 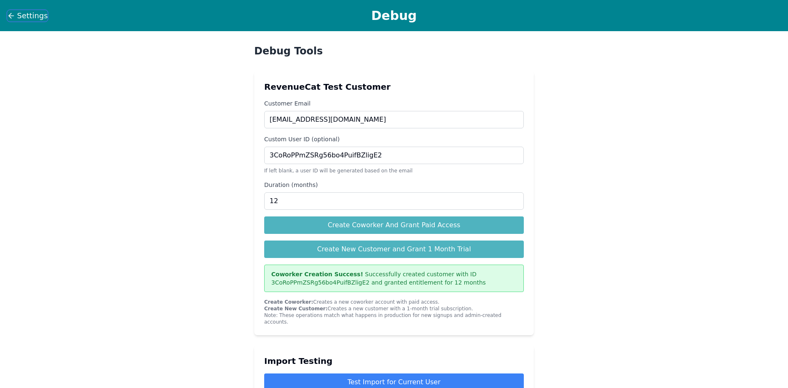 What do you see at coordinates (394, 279) in the screenshot?
I see `div: Successfully created customer with ID 3CoRoPPmZSRg56bo4PuifBZligE2 and granted entitlement for 12...` at bounding box center [394, 279].